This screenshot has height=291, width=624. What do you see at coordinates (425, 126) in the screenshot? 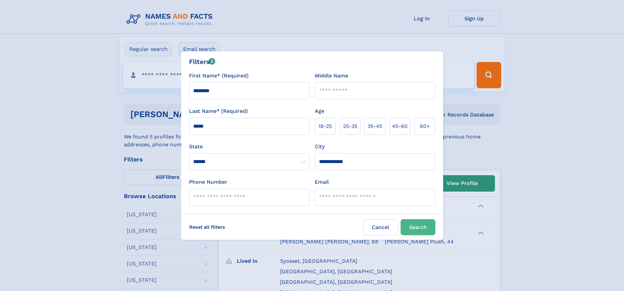
I see `span: 60+` at bounding box center [425, 126].